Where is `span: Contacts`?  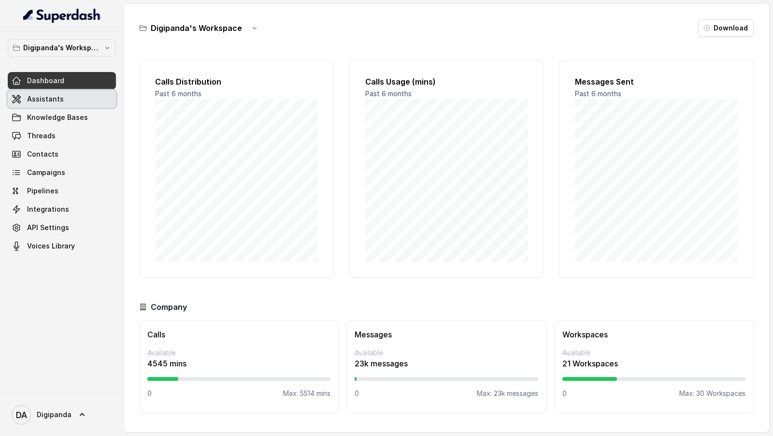 span: Contacts is located at coordinates (43, 154).